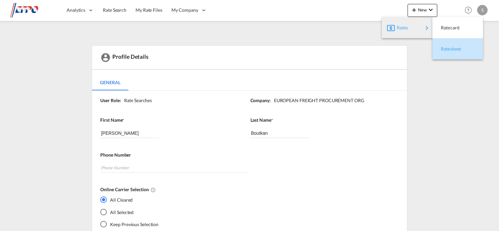 This screenshot has height=231, width=499. Describe the element at coordinates (458, 28) in the screenshot. I see `div: Ratecard` at that location.